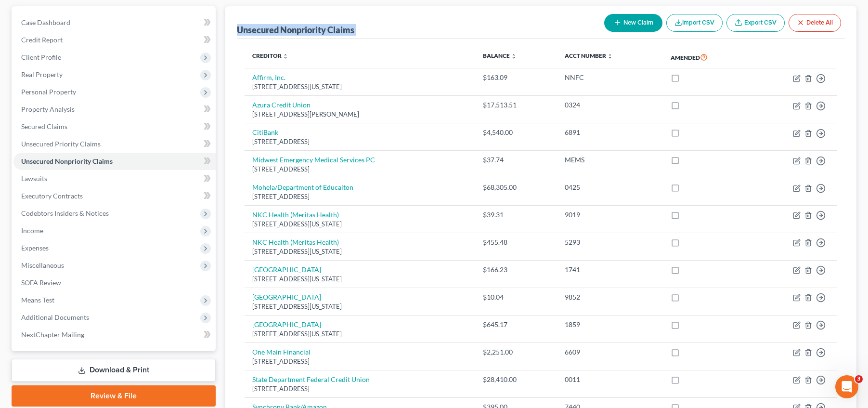  I want to click on th: Amended, so click(707, 57).